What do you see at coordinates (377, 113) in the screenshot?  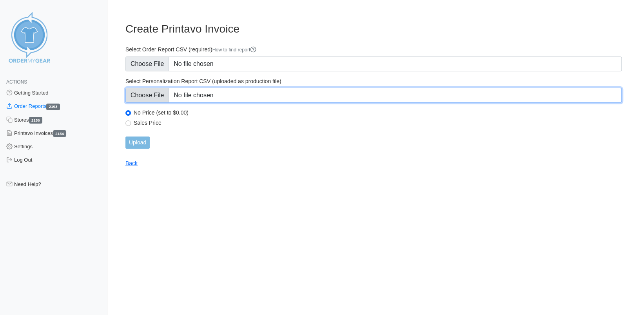 I see `label: No Price (set to $0.00)` at bounding box center [377, 113].